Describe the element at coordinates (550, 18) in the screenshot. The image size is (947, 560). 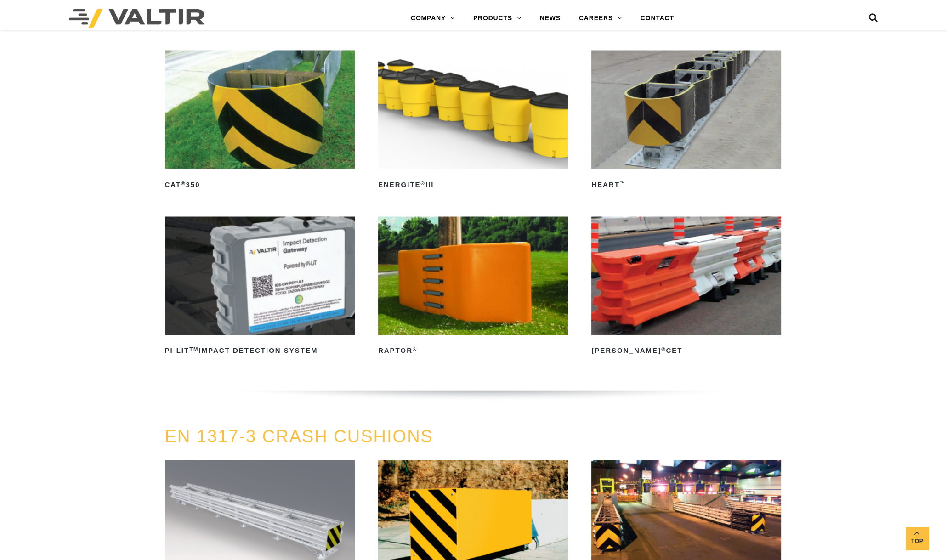
I see `a: NEWS` at that location.